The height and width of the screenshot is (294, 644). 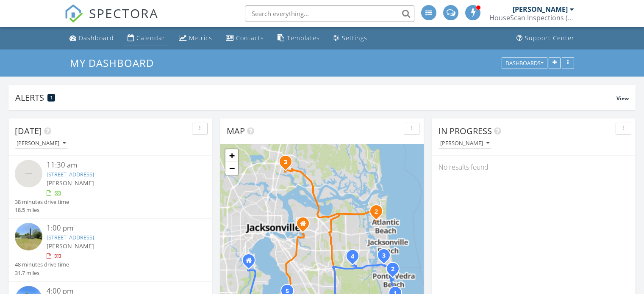 I want to click on div: Metrics, so click(x=201, y=38).